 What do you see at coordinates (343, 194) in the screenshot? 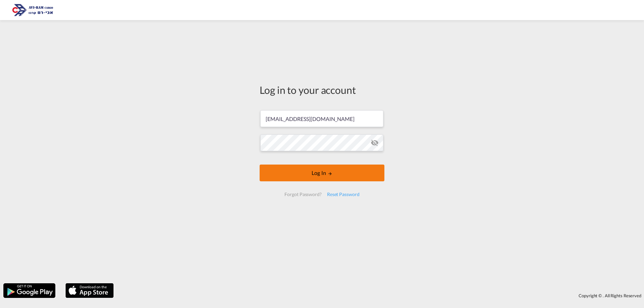
I see `div: Reset Password` at bounding box center [343, 194].